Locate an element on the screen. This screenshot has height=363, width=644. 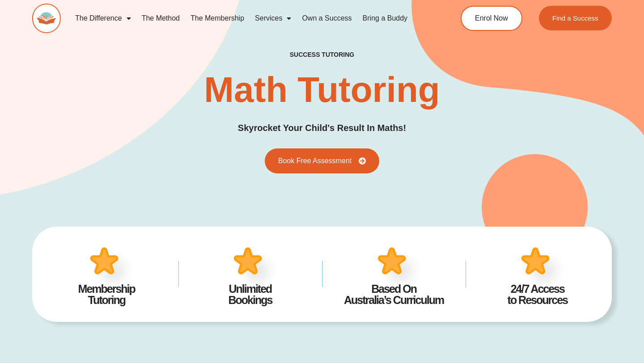
a: The Method is located at coordinates (160, 19).